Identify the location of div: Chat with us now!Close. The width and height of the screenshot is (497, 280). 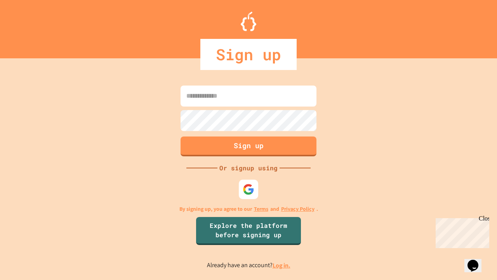
(28, 26).